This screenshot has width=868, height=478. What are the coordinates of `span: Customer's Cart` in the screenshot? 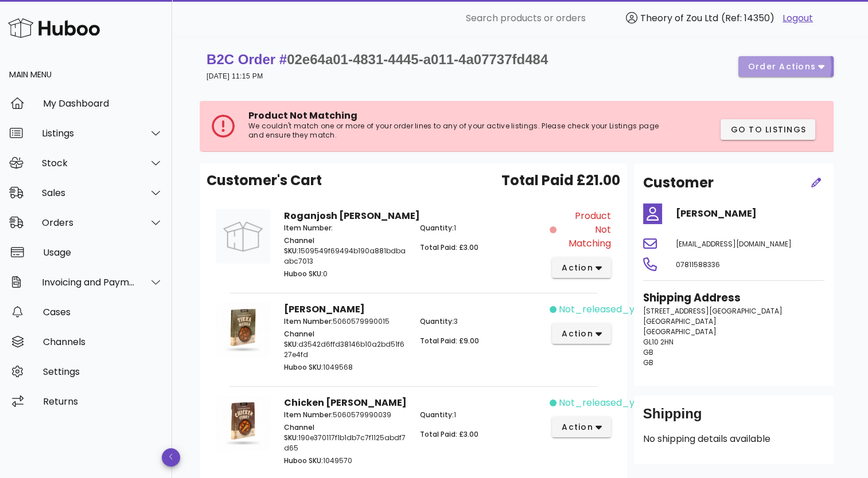 It's located at (264, 180).